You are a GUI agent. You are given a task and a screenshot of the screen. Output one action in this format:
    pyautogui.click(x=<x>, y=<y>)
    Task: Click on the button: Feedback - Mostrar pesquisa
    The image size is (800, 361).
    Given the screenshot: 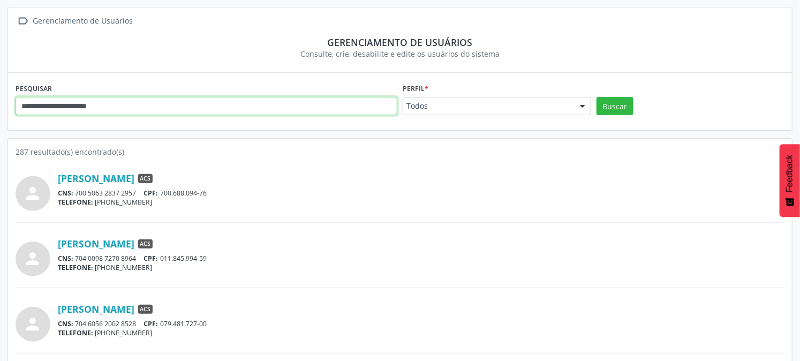 What is the action you would take?
    pyautogui.click(x=790, y=180)
    